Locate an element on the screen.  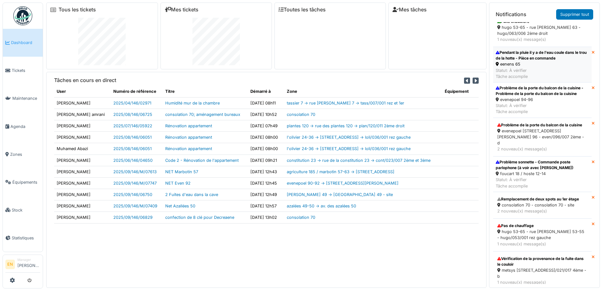
a: Tickets is located at coordinates (23, 71).